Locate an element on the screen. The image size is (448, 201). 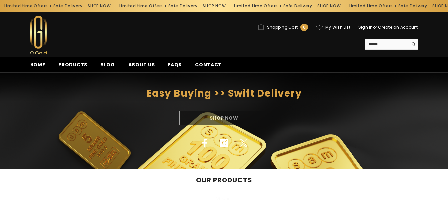
span: Contact is located at coordinates (208, 65).